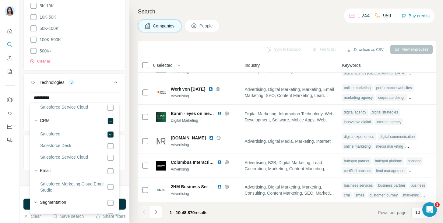 The image size is (443, 223). What do you see at coordinates (45, 171) in the screenshot?
I see `label: Email` at bounding box center [45, 171].